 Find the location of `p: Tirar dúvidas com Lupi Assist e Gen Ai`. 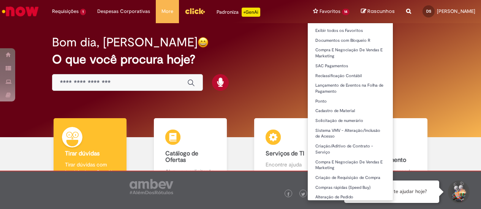

p: Tirar dúvidas com Lupi Assist e Gen Ai is located at coordinates (90, 168).